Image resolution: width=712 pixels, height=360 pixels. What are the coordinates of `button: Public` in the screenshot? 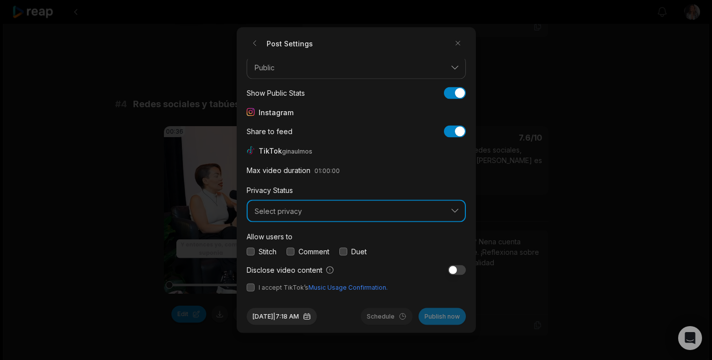 It's located at (356, 68).